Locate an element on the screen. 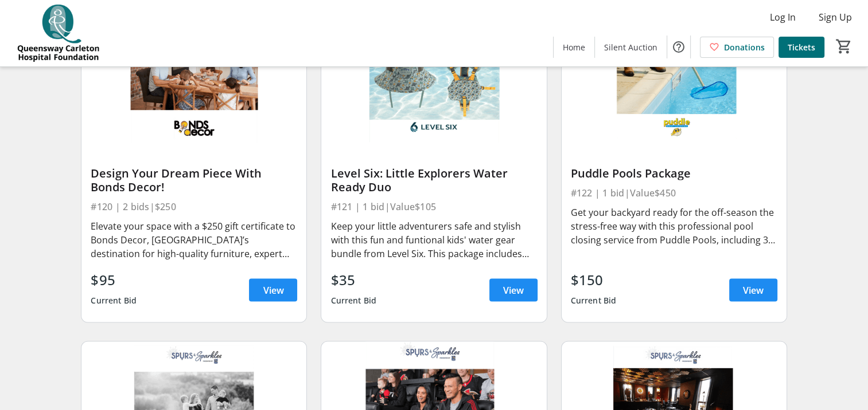  button: Log In is located at coordinates (782, 17).